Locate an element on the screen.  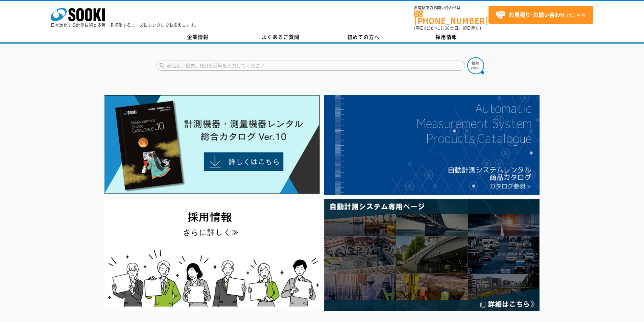
span: はこちら is located at coordinates (540, 15).